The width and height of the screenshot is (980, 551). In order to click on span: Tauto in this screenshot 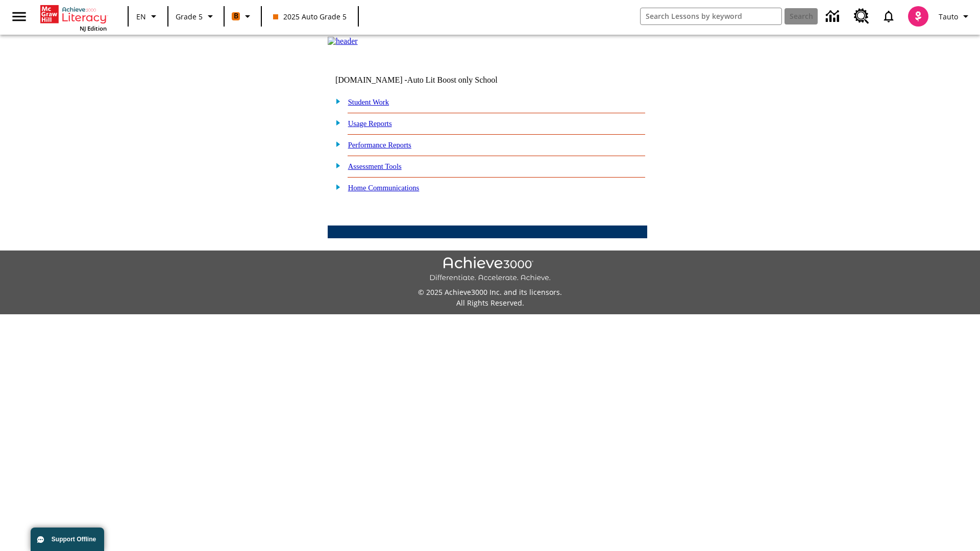, I will do `click(948, 16)`.